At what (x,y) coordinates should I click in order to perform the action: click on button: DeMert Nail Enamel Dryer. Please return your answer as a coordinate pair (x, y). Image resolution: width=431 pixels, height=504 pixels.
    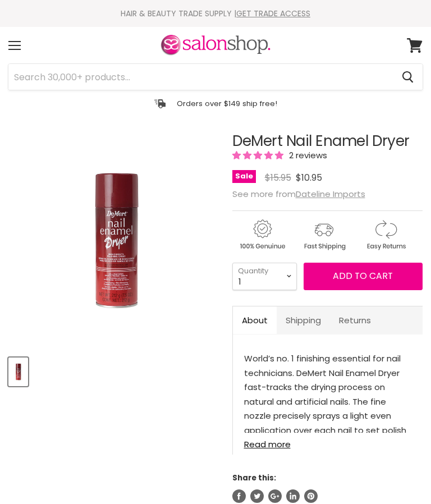
    Looking at the image, I should click on (18, 372).